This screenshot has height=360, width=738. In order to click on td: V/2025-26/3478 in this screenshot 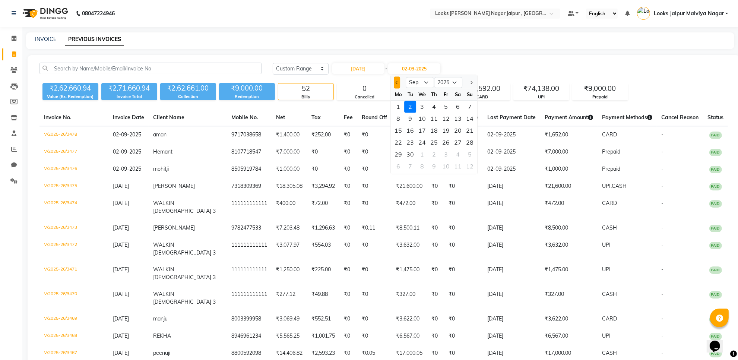, I will do `click(74, 135)`.